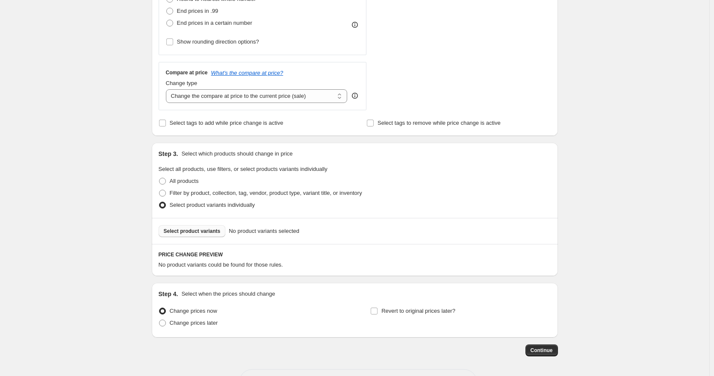  I want to click on button: What's the compare at price?, so click(247, 73).